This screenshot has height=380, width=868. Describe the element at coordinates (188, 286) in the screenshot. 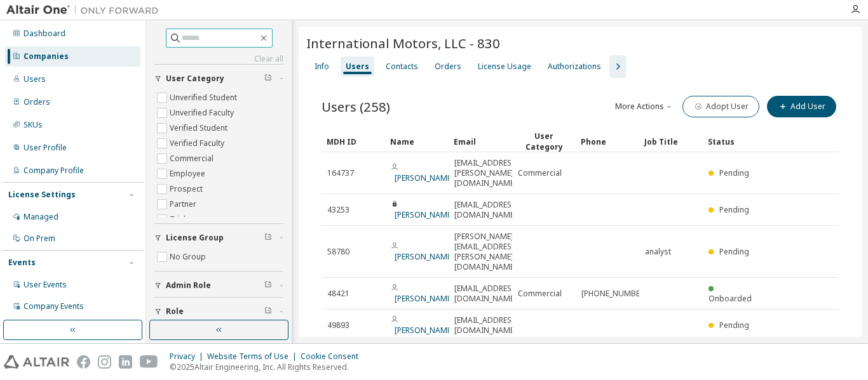

I see `span: Admin Role` at that location.